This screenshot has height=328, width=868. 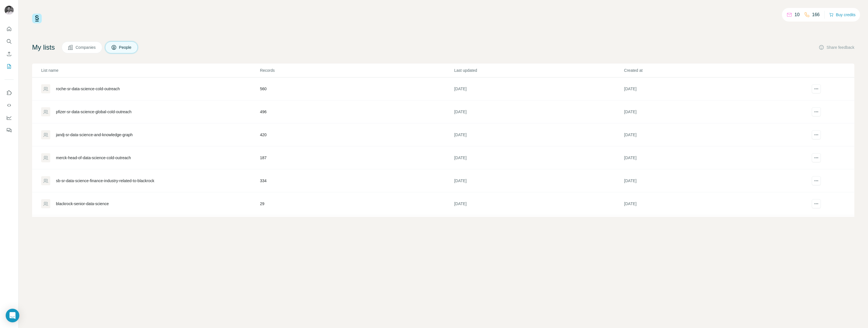 What do you see at coordinates (357, 181) in the screenshot?
I see `td: 334` at bounding box center [357, 181].